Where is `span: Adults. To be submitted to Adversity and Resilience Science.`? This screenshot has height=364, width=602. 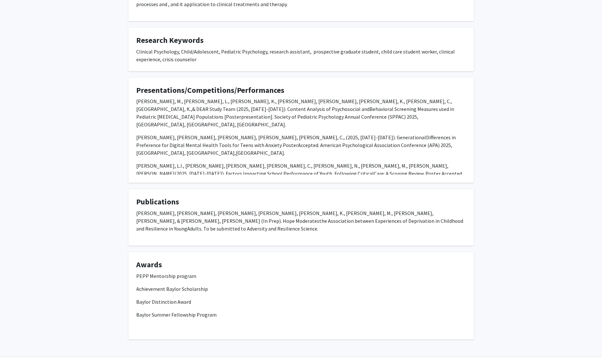
span: Adults. To be submitted to Adversity and Resilience Science. is located at coordinates (253, 229).